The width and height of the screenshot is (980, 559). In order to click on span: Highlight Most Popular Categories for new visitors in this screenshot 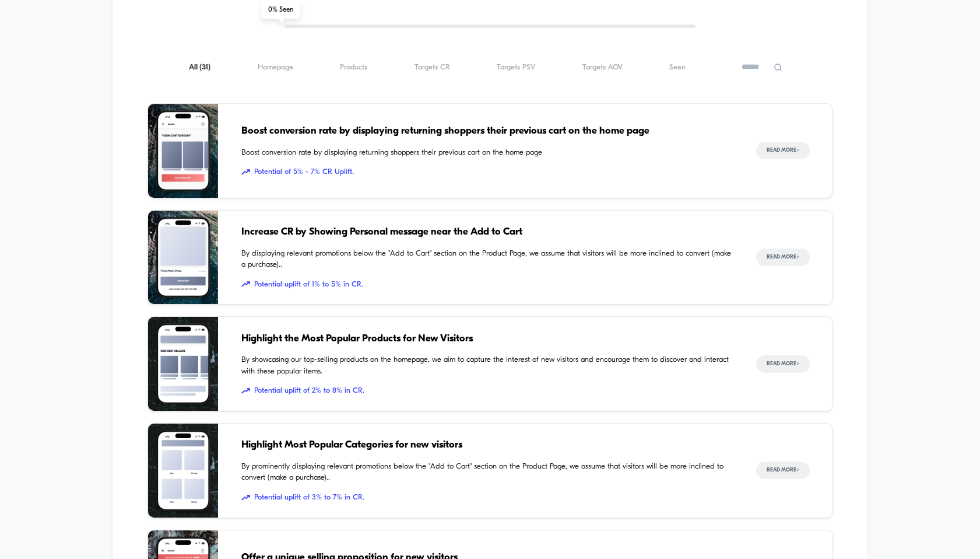, I will do `click(487, 445)`.